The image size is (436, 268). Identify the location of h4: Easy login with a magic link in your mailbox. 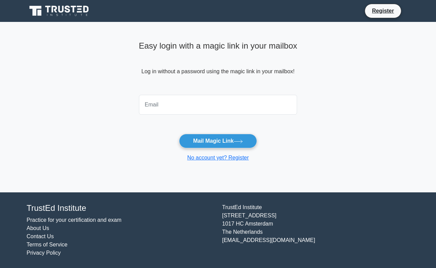
(218, 46).